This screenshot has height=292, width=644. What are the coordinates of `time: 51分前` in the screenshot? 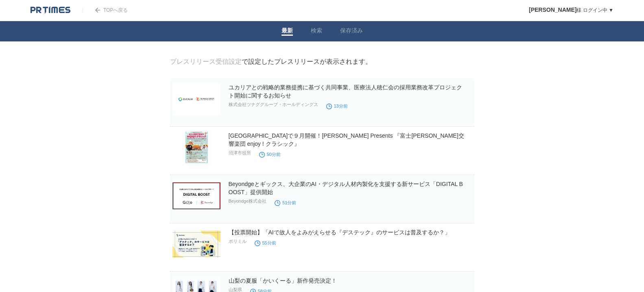 It's located at (285, 203).